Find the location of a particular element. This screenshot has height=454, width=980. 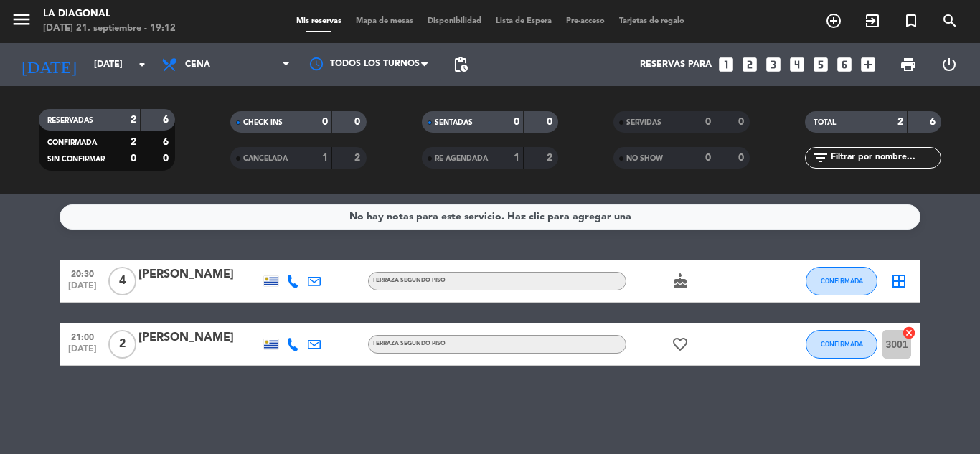

i: looks_one is located at coordinates (726, 65).